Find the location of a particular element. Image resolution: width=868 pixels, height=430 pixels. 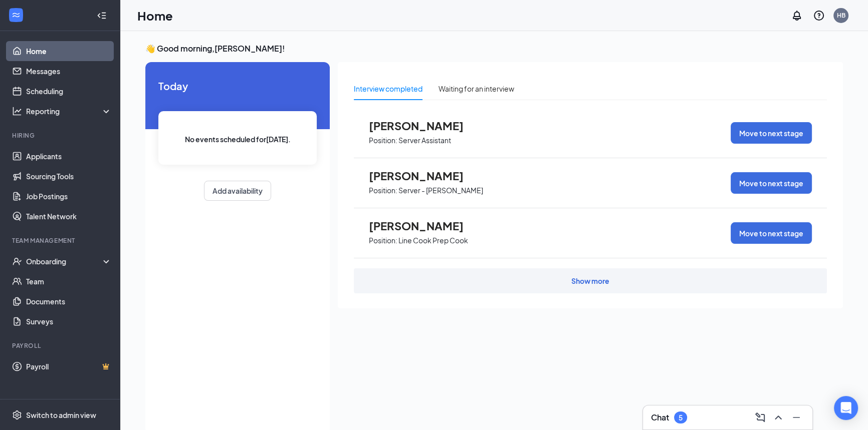

svg: Collapse is located at coordinates (102, 15).